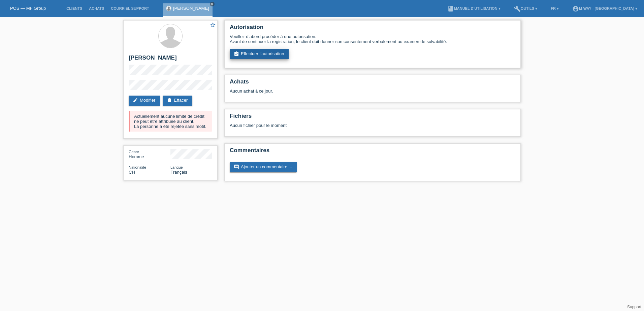  Describe the element at coordinates (144, 101) in the screenshot. I see `a: editModifier` at that location.